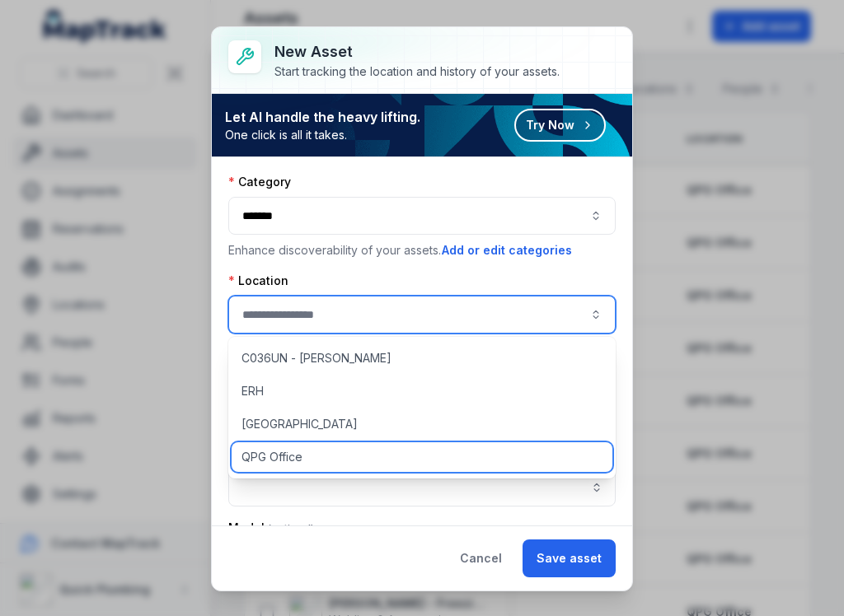 The image size is (844, 616). What do you see at coordinates (417, 72) in the screenshot?
I see `div: Start tracking the location and history of your assets.` at bounding box center [417, 72].